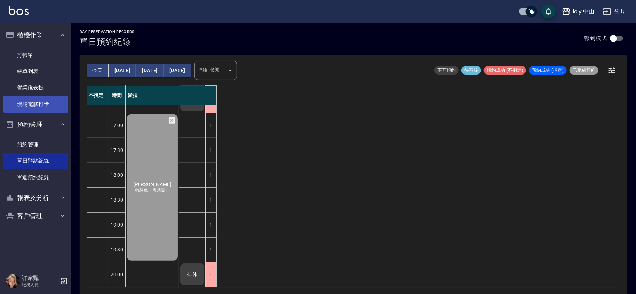  What do you see at coordinates (471, 70) in the screenshot?
I see `span: 待審核` at bounding box center [471, 70].